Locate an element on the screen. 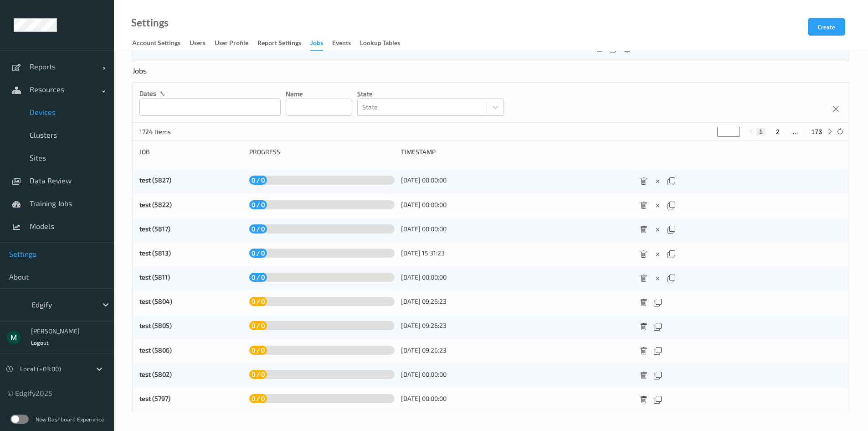 The image size is (868, 431). a: test (5827) is located at coordinates (155, 180).